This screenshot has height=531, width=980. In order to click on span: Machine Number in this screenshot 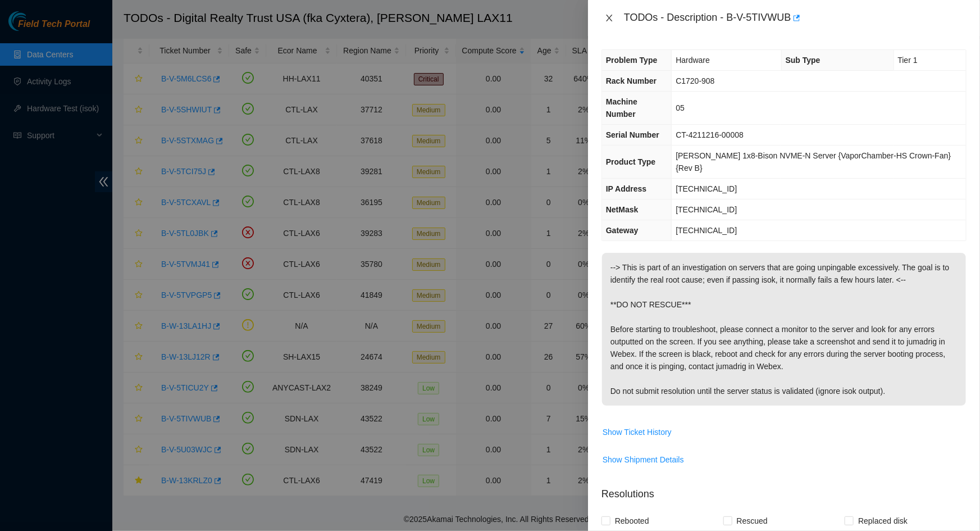, I will do `click(621, 108)`.